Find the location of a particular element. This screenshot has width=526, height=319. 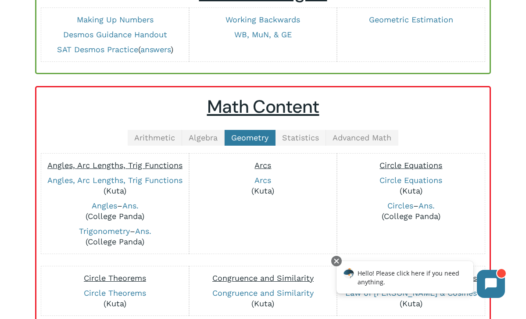

a: Circles is located at coordinates (400, 205).